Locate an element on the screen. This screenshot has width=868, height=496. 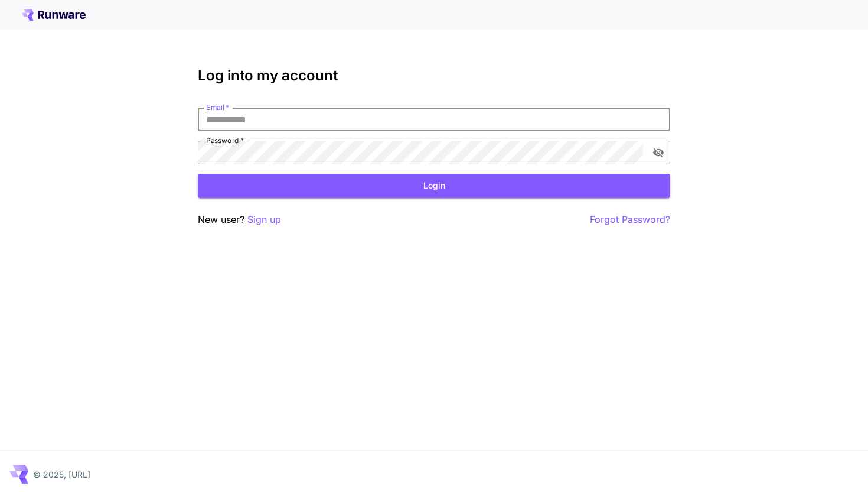
button: Login is located at coordinates (434, 186).